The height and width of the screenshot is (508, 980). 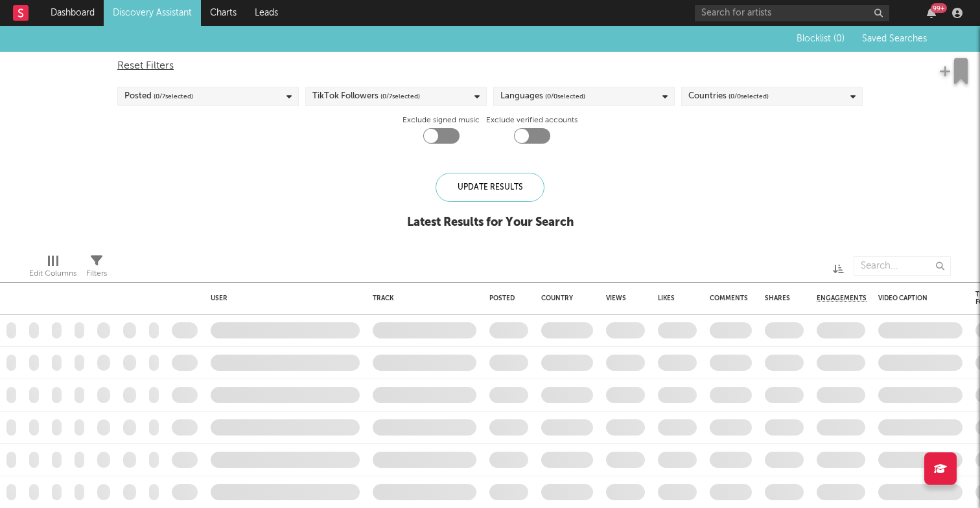 What do you see at coordinates (366, 97) in the screenshot?
I see `div: TikTok Followers` at bounding box center [366, 97].